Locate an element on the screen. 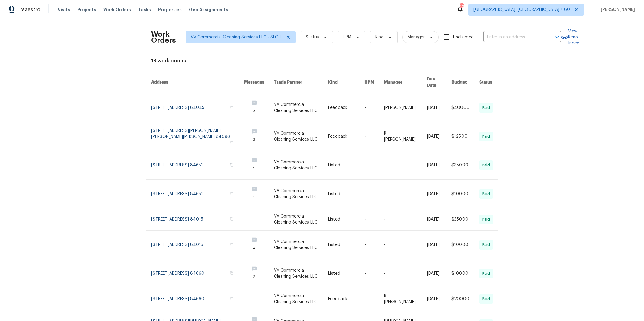 The height and width of the screenshot is (321, 644). th: Address is located at coordinates (193, 82).